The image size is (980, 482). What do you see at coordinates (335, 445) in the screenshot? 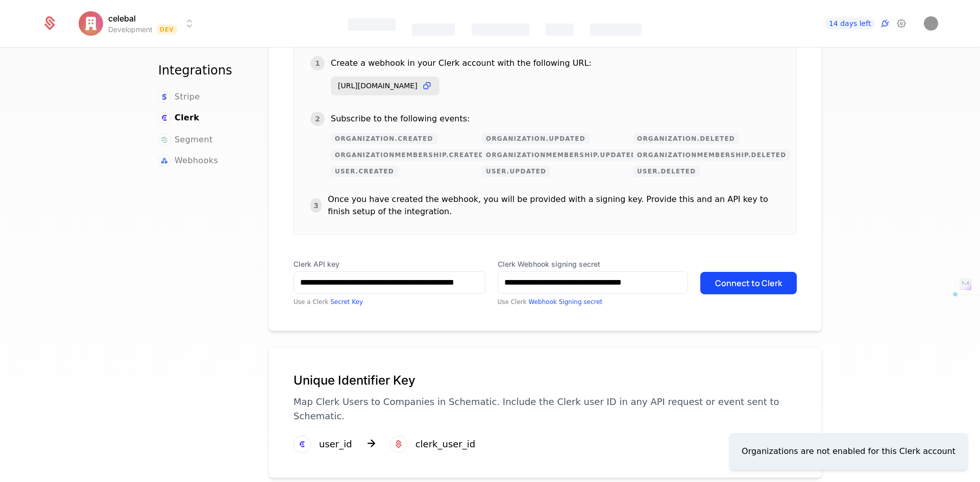
I see `div: user_id` at bounding box center [335, 445].